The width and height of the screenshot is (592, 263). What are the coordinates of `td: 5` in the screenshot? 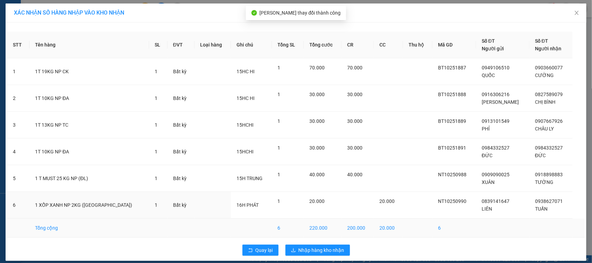 It's located at (18, 178).